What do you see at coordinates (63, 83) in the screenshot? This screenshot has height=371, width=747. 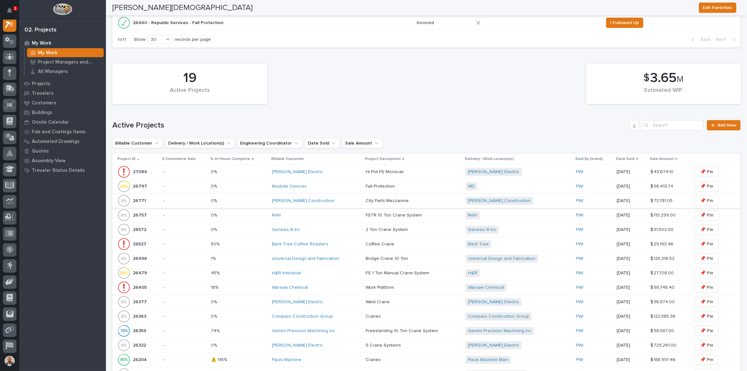 I see `a: Projects` at bounding box center [63, 83].